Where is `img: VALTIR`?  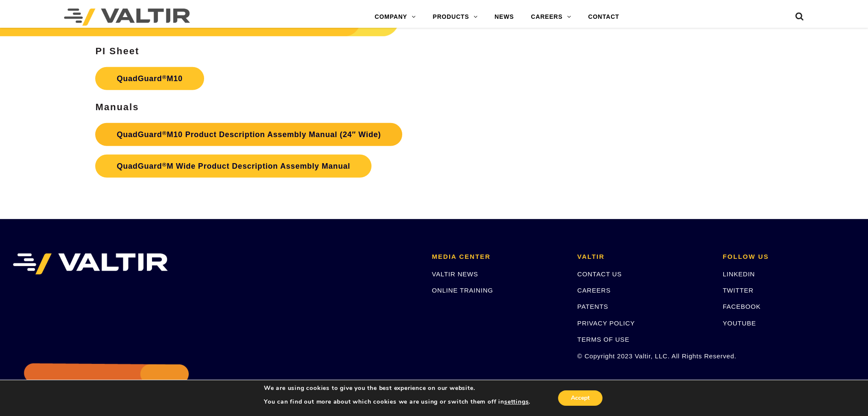 img: VALTIR is located at coordinates (90, 264).